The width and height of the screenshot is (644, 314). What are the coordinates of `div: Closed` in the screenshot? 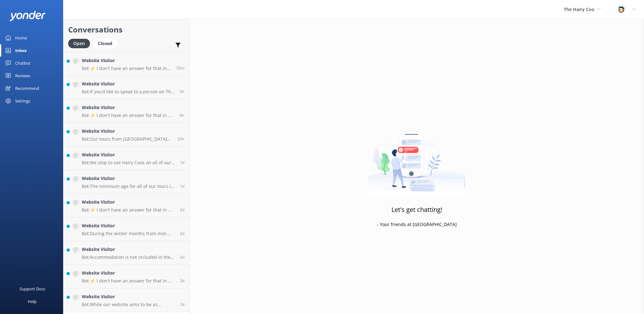 It's located at (105, 43).